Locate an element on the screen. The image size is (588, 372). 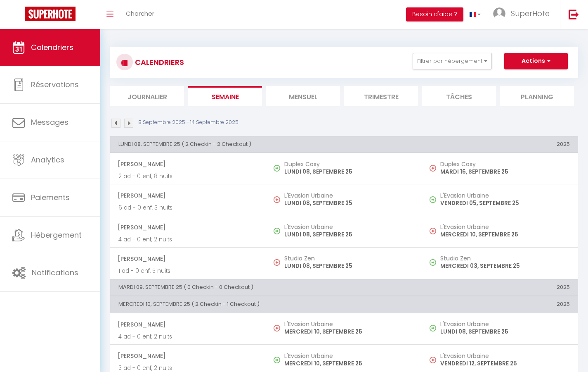
li: Mensuel is located at coordinates (303, 96).